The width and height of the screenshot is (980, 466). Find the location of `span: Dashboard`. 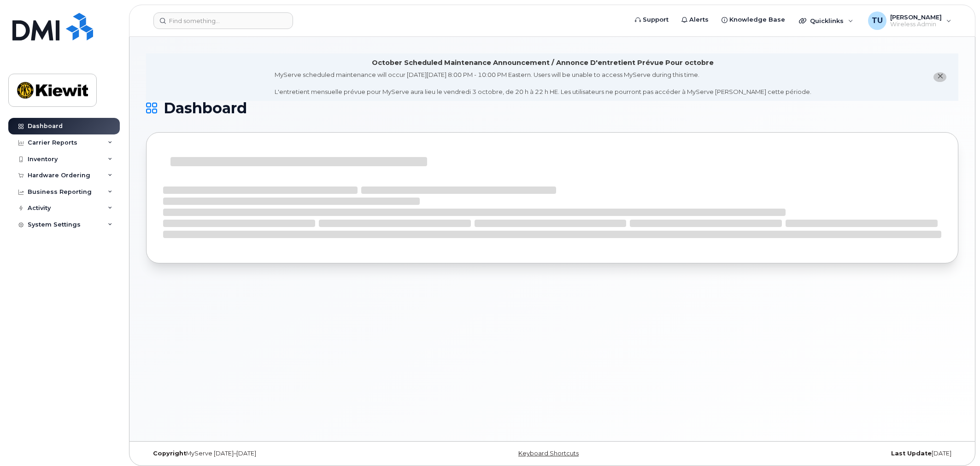

span: Dashboard is located at coordinates (205, 108).